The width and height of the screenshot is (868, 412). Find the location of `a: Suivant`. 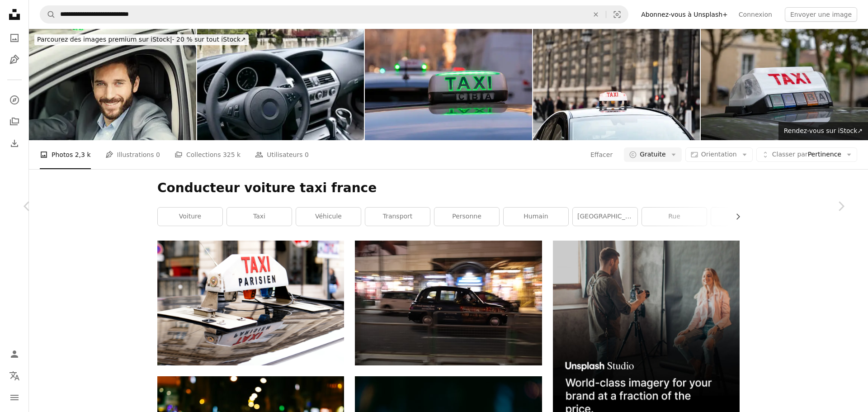

a: Suivant is located at coordinates (841, 207).